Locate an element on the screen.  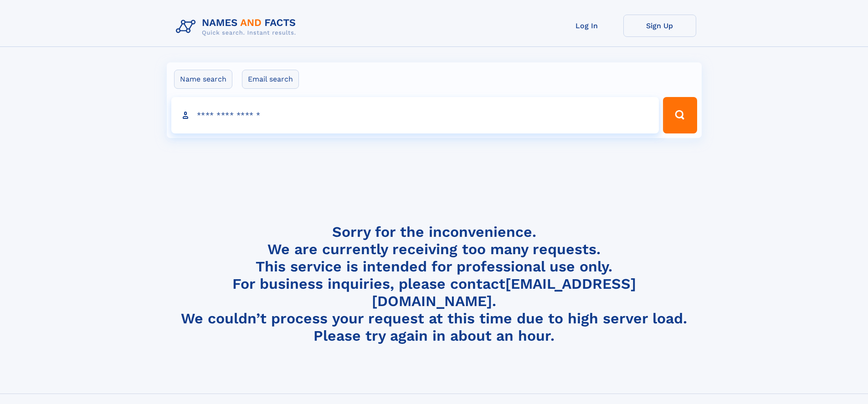
label: Name search is located at coordinates (204, 79).